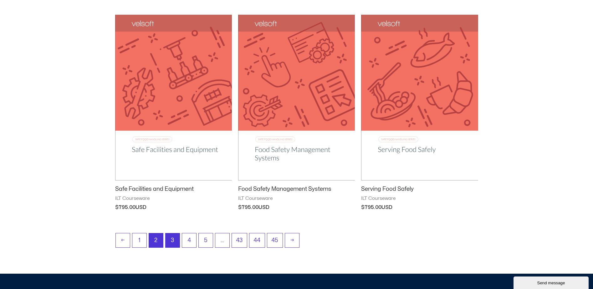 Image resolution: width=593 pixels, height=289 pixels. Describe the element at coordinates (297, 242) in the screenshot. I see `nav: Product Pagination` at that location.